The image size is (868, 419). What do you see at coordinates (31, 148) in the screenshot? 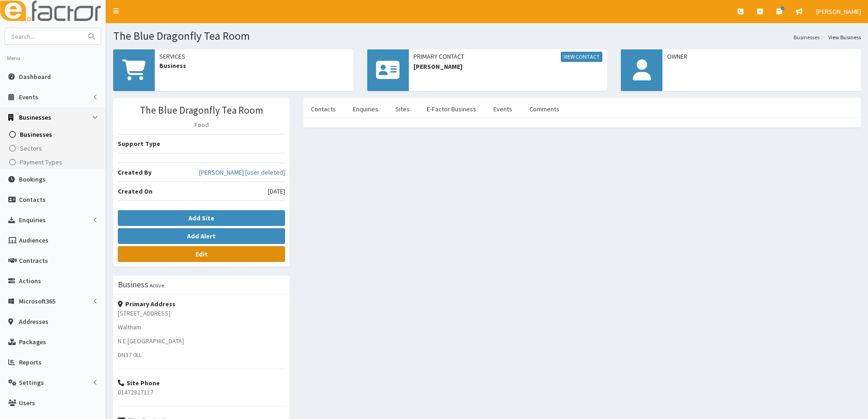
I see `span: Sectors` at bounding box center [31, 148].